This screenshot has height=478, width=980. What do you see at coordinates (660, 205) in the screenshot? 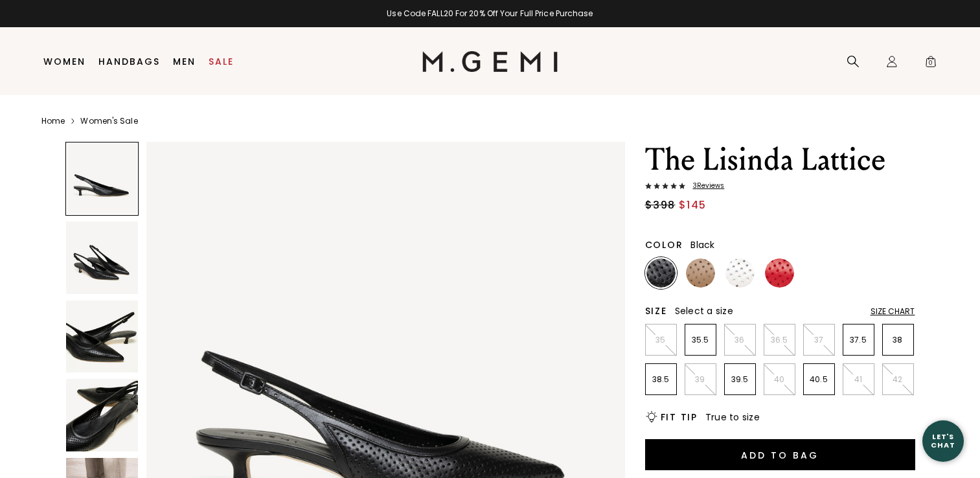
I see `span: $398` at bounding box center [660, 205].